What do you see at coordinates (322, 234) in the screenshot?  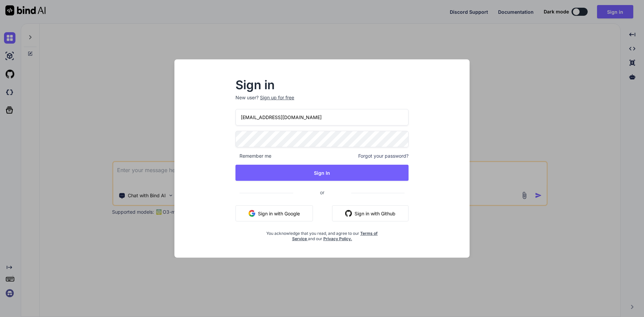 I see `div: You acknowledge that you read, and agree to our and our` at bounding box center [322, 234].